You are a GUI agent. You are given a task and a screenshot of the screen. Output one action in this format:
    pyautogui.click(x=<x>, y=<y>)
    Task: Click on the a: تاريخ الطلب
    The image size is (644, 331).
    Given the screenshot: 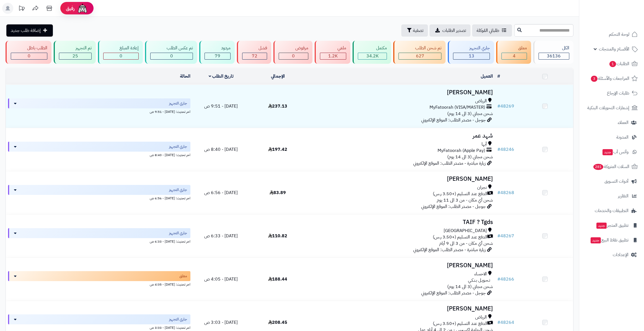 What is the action you would take?
    pyautogui.click(x=221, y=76)
    